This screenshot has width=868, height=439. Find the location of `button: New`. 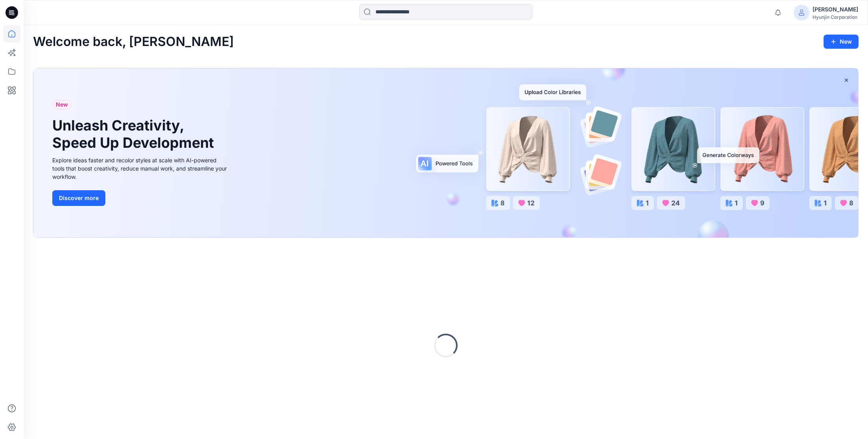

button: New is located at coordinates (841, 42).